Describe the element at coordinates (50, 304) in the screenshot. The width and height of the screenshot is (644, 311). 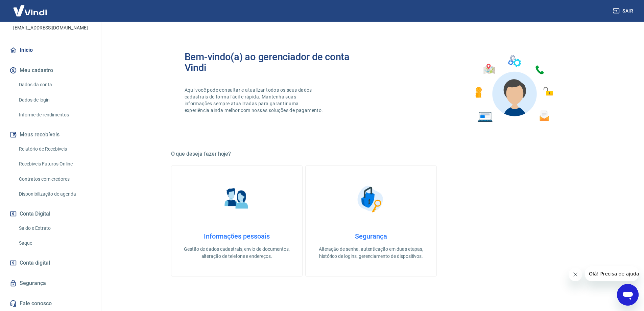
I see `a: Fale conosco` at that location.